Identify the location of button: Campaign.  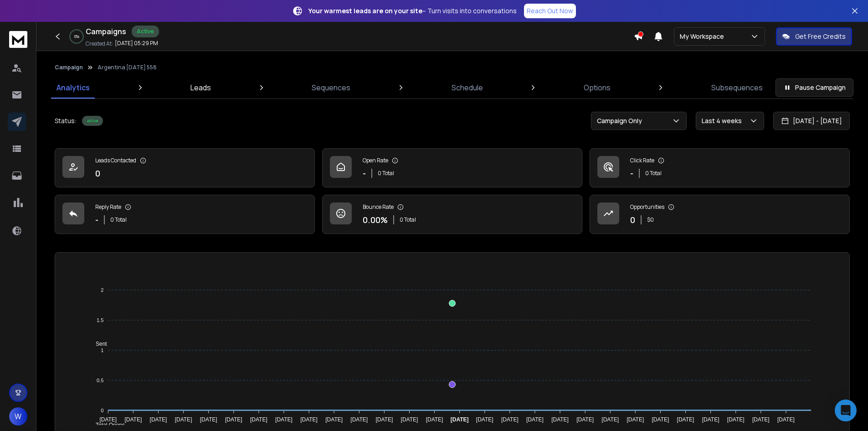
(69, 67).